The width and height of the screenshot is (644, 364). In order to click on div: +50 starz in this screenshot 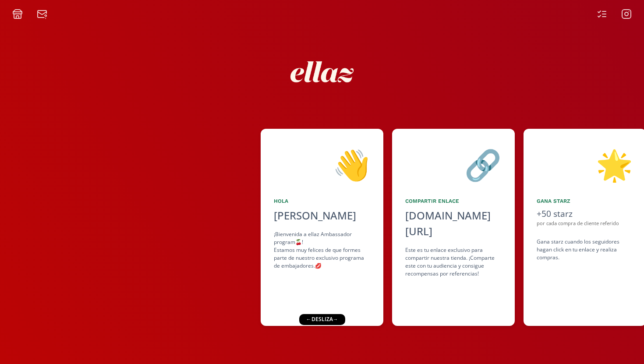, I will do `click(585, 214)`.